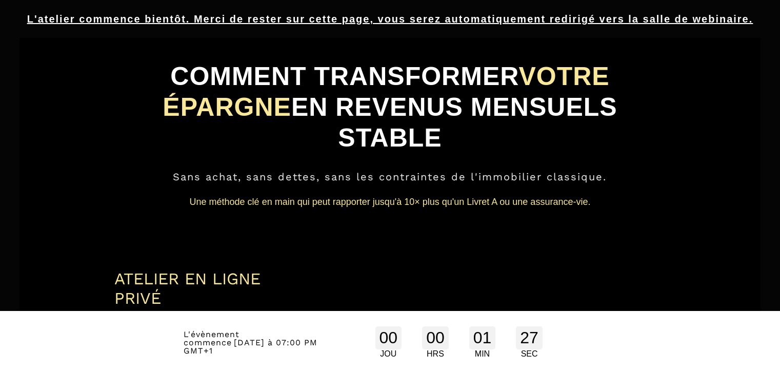  What do you see at coordinates (390, 107) in the screenshot?
I see `h1: COMMENT TRANSFORMER EN REVENUS MENSUELS STABLE` at bounding box center [390, 107].